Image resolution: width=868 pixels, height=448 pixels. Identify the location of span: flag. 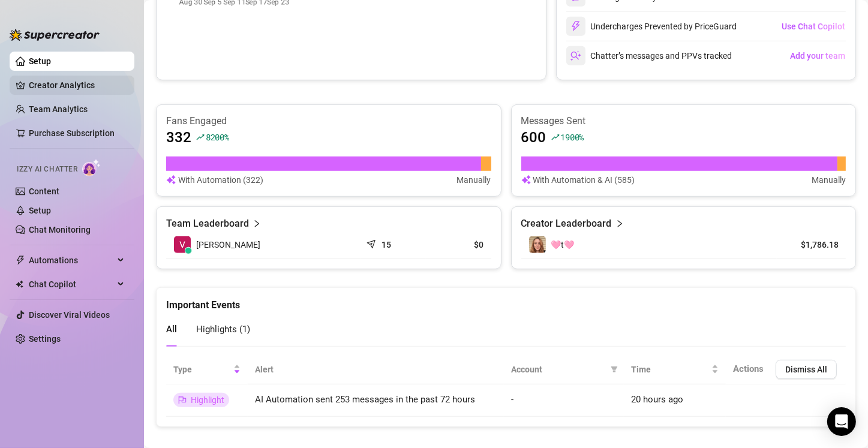
(182, 399).